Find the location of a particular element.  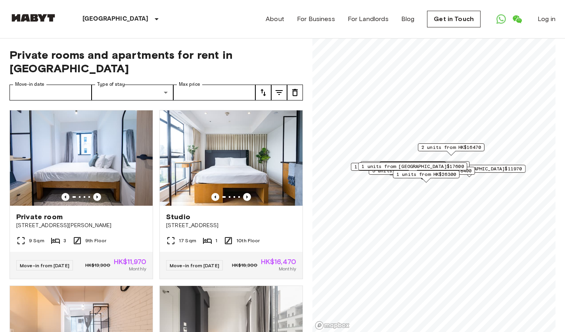

a: For Business is located at coordinates (316, 19).